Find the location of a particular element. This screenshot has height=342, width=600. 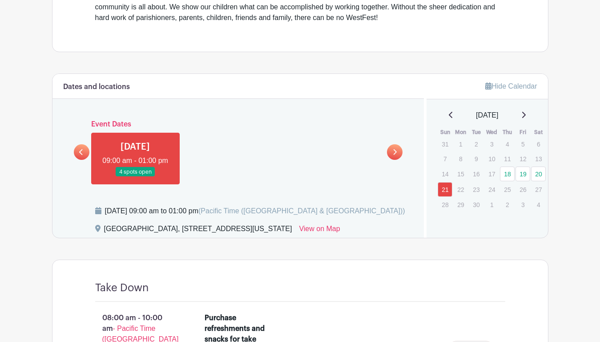

p: 27 is located at coordinates (538, 189).